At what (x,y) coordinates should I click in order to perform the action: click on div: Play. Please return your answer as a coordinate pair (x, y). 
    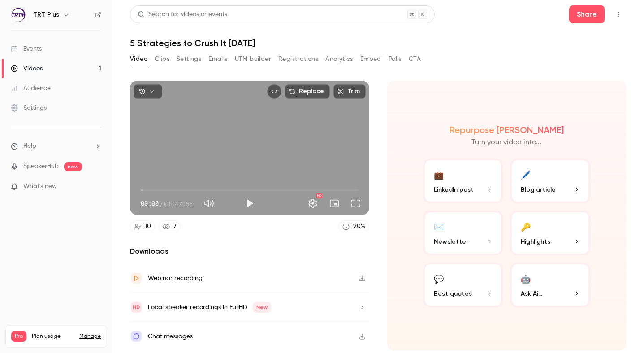
    Looking at the image, I should click on (250, 204).